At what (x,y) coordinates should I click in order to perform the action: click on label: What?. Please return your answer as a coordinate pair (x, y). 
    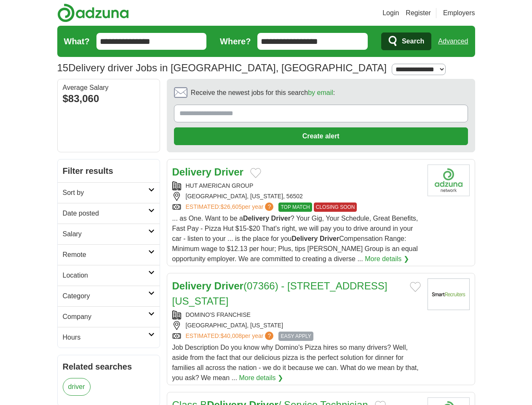
    Looking at the image, I should click on (76, 41).